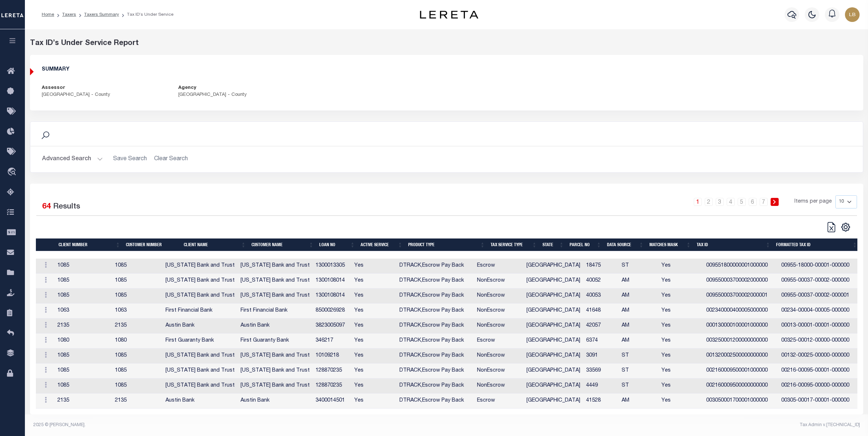  What do you see at coordinates (332, 341) in the screenshot?
I see `td: 346217` at bounding box center [332, 341].